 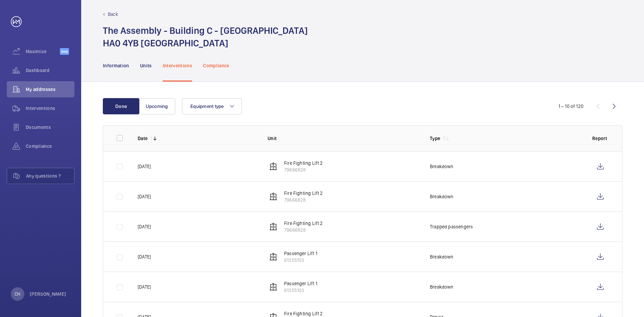 I want to click on p: Trapped passengers, so click(x=451, y=227).